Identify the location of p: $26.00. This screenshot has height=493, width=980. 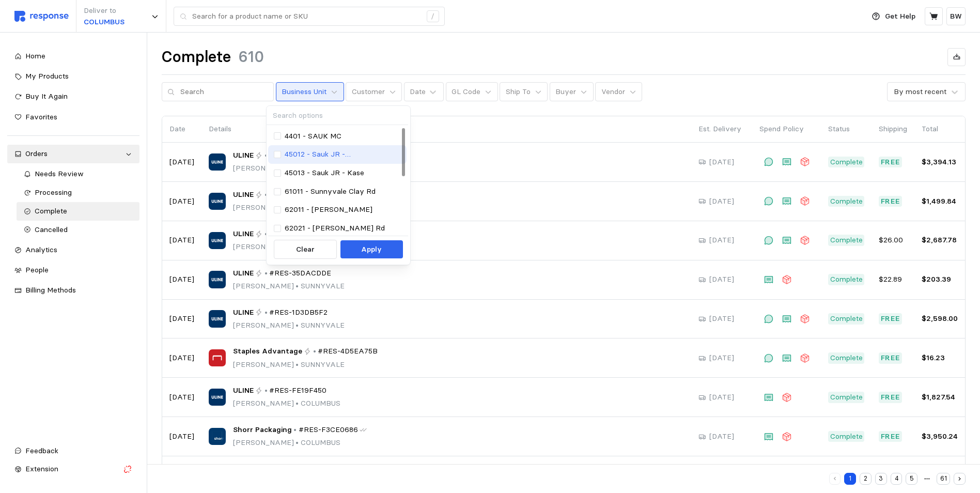
(892, 240).